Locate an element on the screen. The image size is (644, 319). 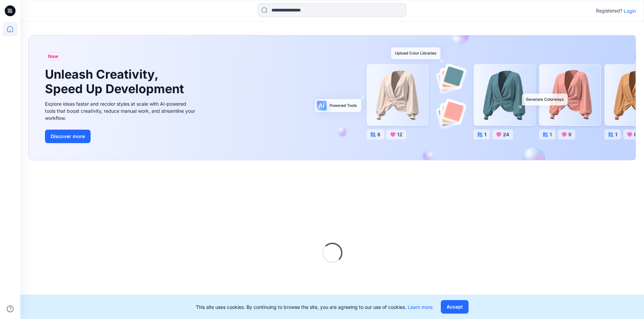
button: Discover more is located at coordinates (67, 136).